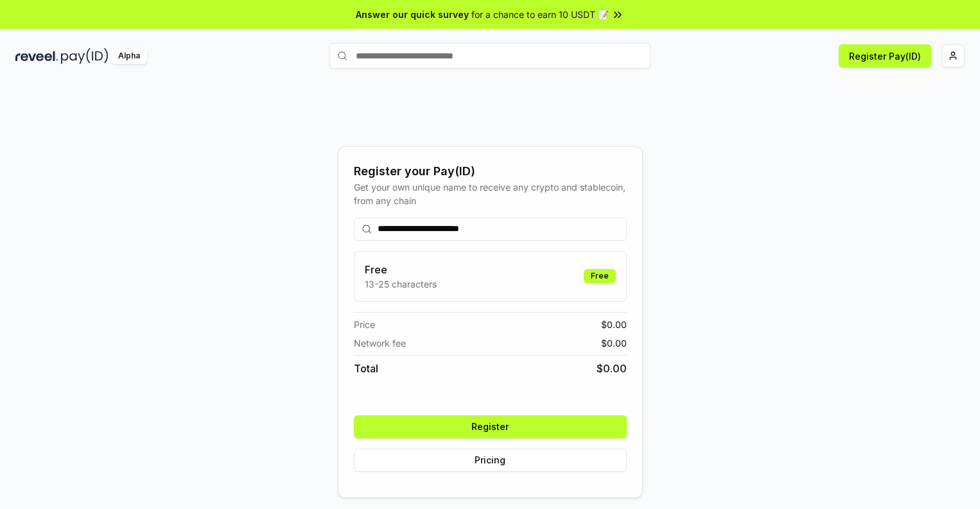 This screenshot has width=980, height=509. Describe the element at coordinates (129, 56) in the screenshot. I see `div: Alpha` at that location.